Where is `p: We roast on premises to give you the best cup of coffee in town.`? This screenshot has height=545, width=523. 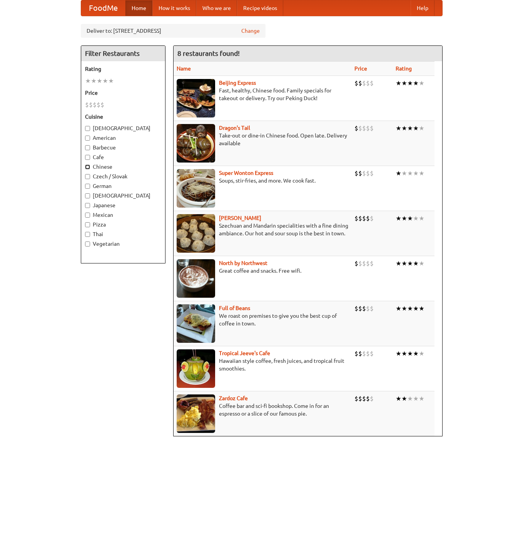 p: We roast on premises to give you the best cup of coffee in town. is located at coordinates (263, 320).